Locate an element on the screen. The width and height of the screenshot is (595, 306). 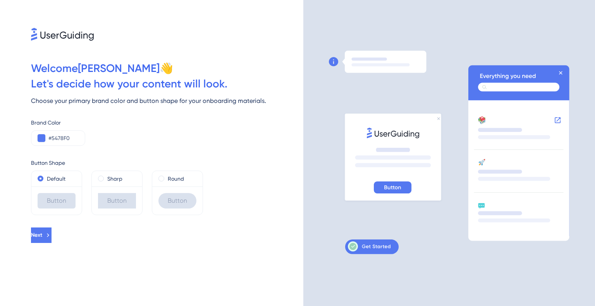
div: Button Shape is located at coordinates (167, 163).